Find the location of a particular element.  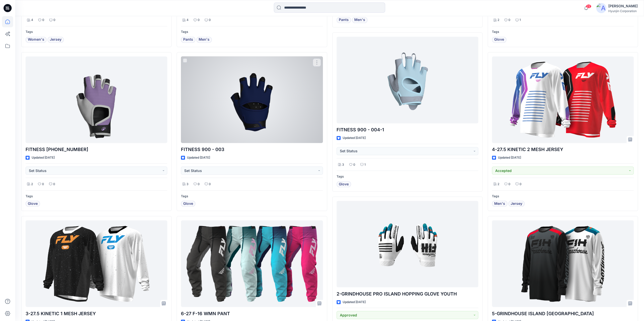

p: FITNESS 900 - 004-1 is located at coordinates (407, 130).